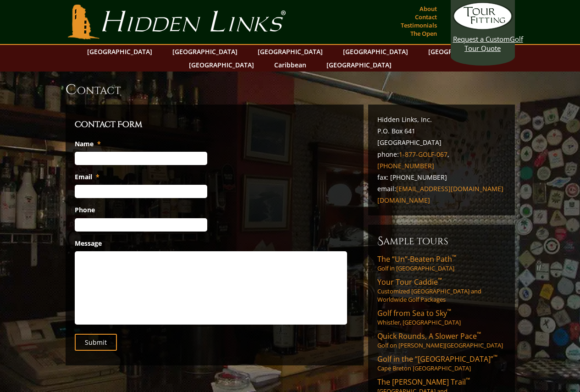  Describe the element at coordinates (423, 154) in the screenshot. I see `a: 1-877-GOLF-067` at that location.